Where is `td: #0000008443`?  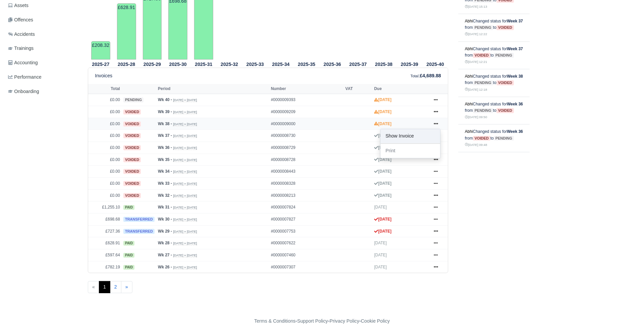 td: #0000008443 is located at coordinates (306, 172).